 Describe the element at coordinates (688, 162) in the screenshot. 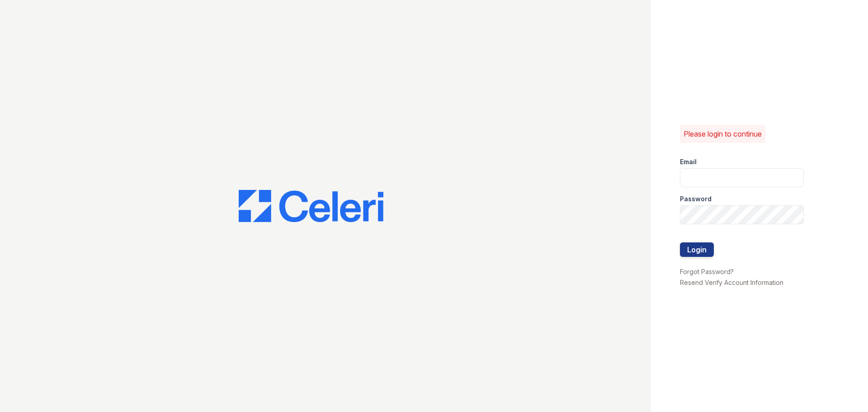

I see `label: Email` at that location.